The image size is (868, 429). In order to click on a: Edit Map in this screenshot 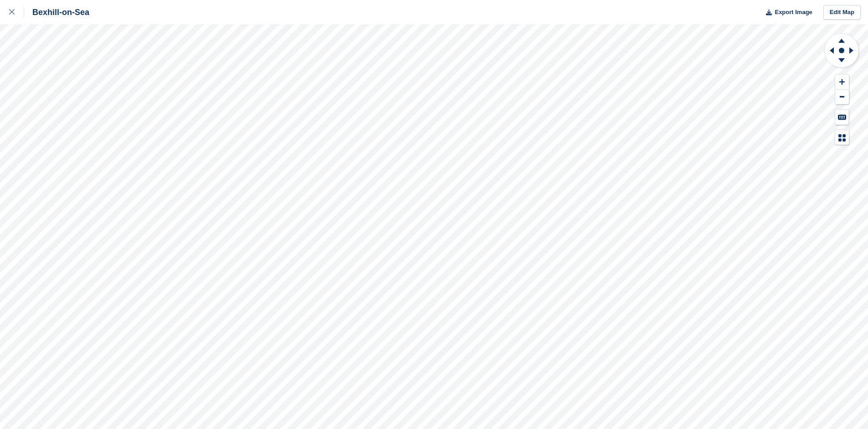, I will do `click(842, 12)`.